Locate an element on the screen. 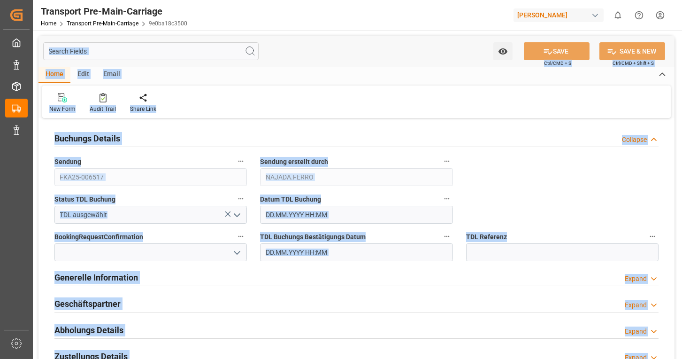 This screenshot has width=682, height=359. h2: Abholungs Details is located at coordinates (89, 330).